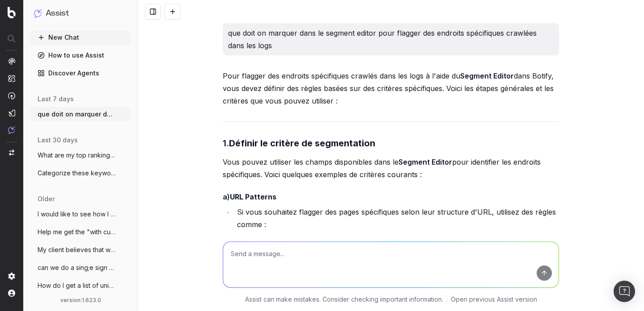  Describe the element at coordinates (11, 113) in the screenshot. I see `img: Studio` at that location.